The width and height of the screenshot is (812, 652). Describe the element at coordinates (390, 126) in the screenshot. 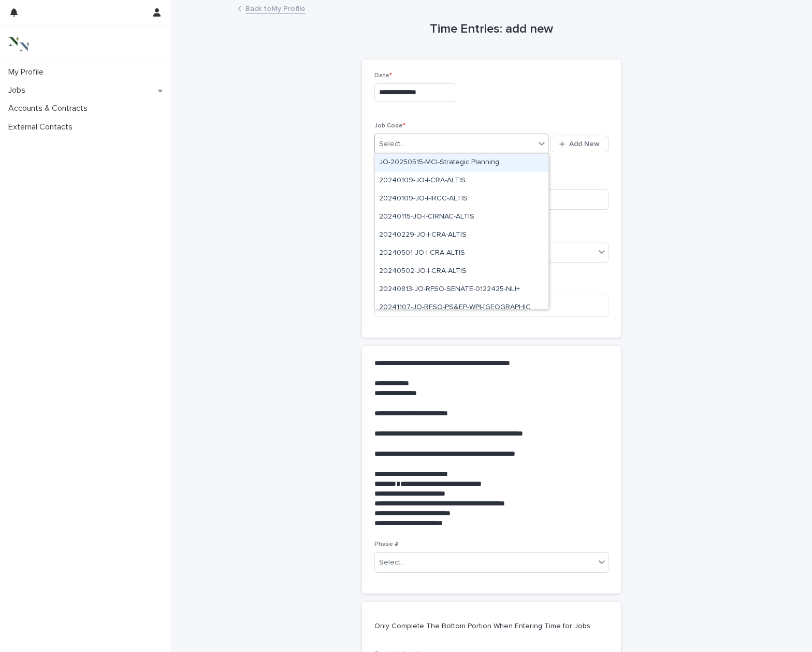

I see `span: Job Code` at that location.